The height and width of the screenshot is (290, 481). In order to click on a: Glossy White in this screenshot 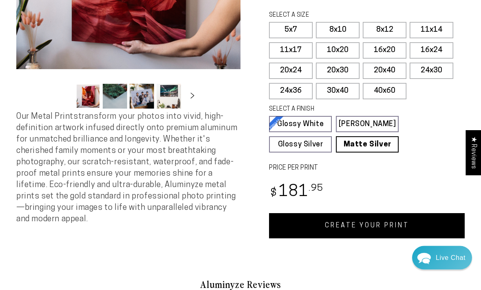, I will do `click(300, 125)`.